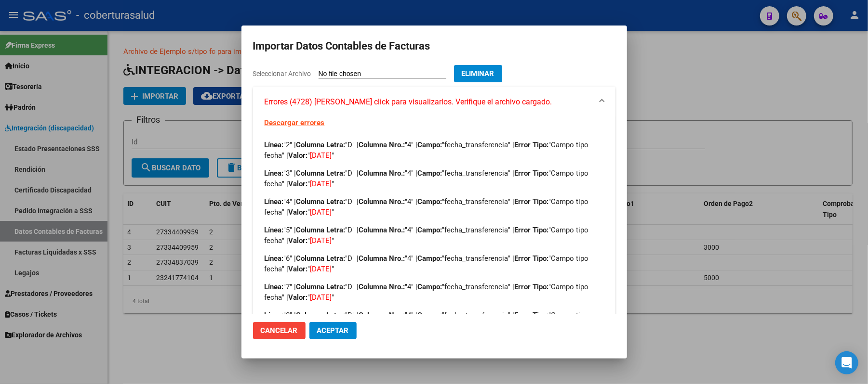 The image size is (868, 384). I want to click on a: Descargar errores, so click(294, 123).